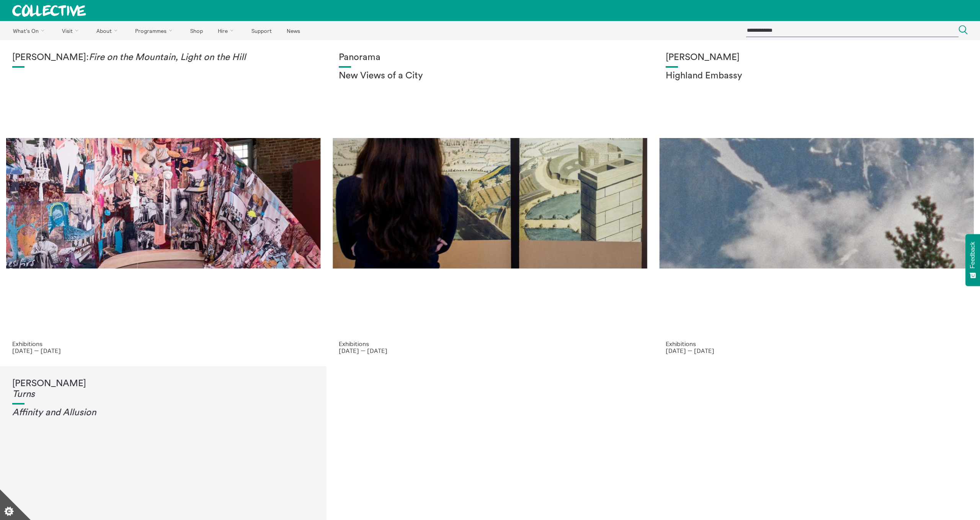 This screenshot has height=520, width=980. I want to click on a: Support, so click(261, 30).